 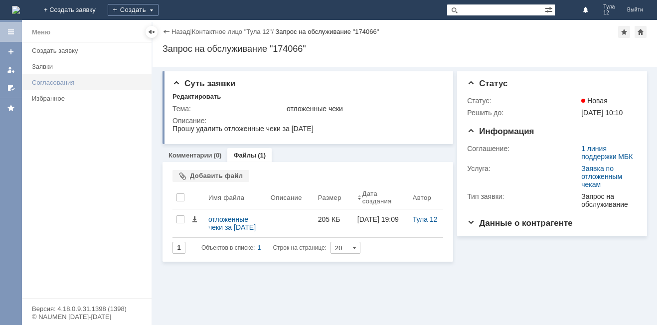 What do you see at coordinates (308, 121) in the screenshot?
I see `div: Описание:` at bounding box center [308, 121].